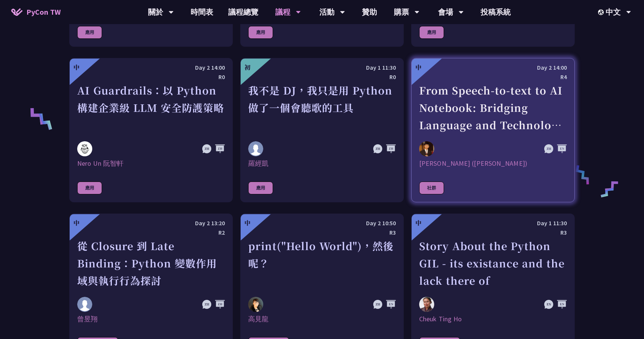 The image size is (644, 339). Describe the element at coordinates (602, 12) in the screenshot. I see `img: Locale Icon` at that location.